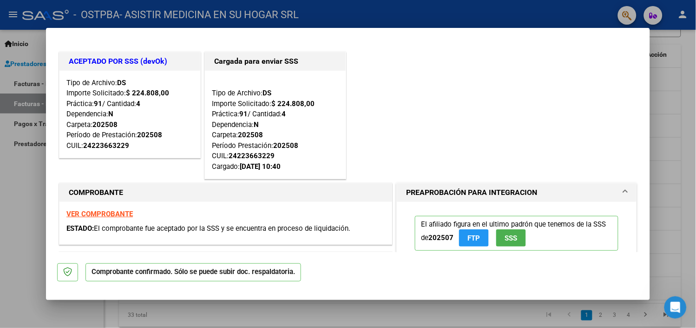 This screenshot has height=328, width=696. Describe the element at coordinates (517, 192) in the screenshot. I see `mat-expansion-panel-header: PREAPROBACIÓN PARA INTEGRACION` at that location.